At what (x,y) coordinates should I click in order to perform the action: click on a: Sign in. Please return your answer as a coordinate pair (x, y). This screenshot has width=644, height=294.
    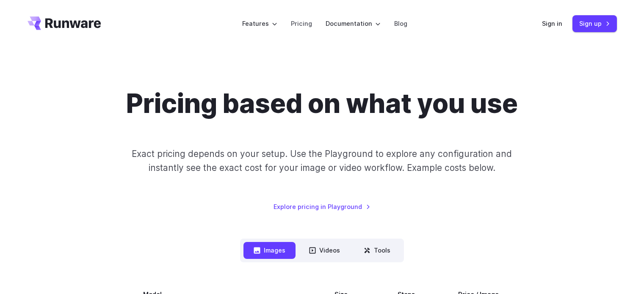
    Looking at the image, I should click on (552, 23).